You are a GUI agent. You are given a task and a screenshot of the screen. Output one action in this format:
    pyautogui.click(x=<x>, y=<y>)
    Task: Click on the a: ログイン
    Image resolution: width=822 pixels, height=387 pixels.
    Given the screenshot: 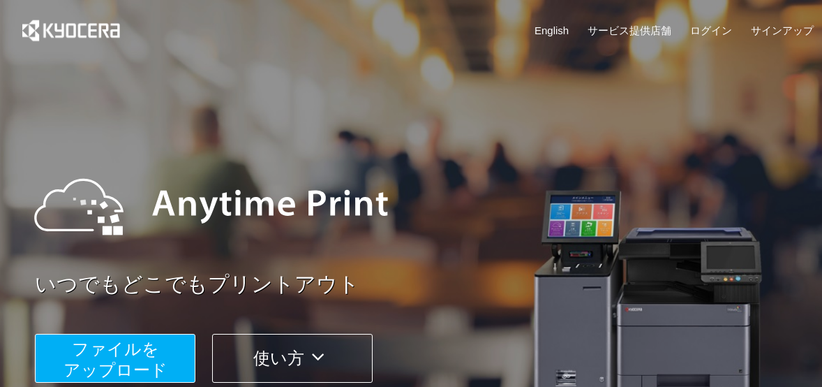 What is the action you would take?
    pyautogui.click(x=711, y=30)
    